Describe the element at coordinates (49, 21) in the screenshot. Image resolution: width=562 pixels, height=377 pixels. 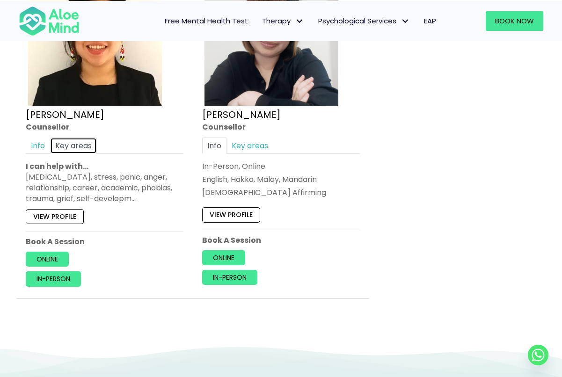
I see `img: Aloe mind Logo` at that location.